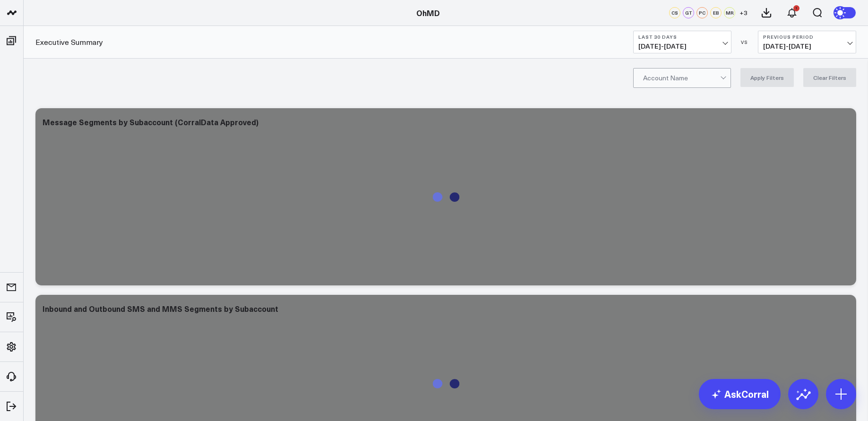  What do you see at coordinates (69, 42) in the screenshot?
I see `a: Executive Summary` at bounding box center [69, 42].